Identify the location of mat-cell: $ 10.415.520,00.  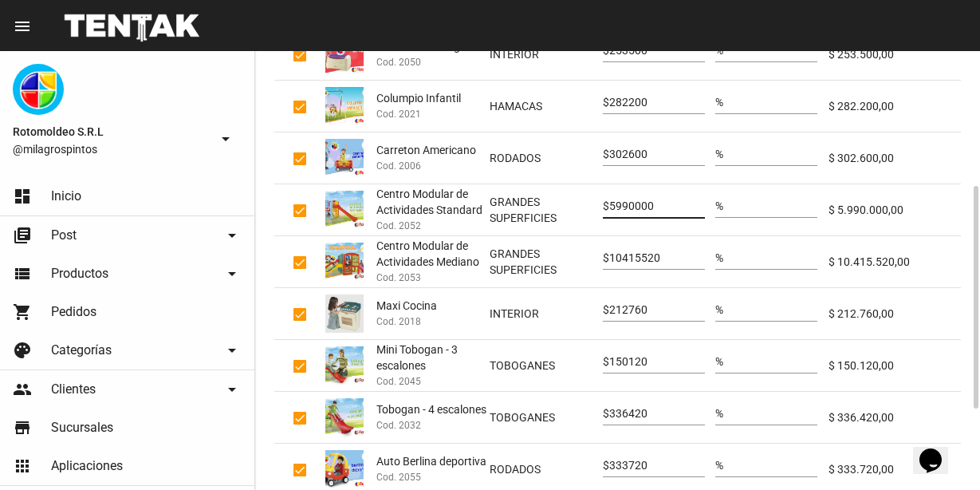
(895, 262).